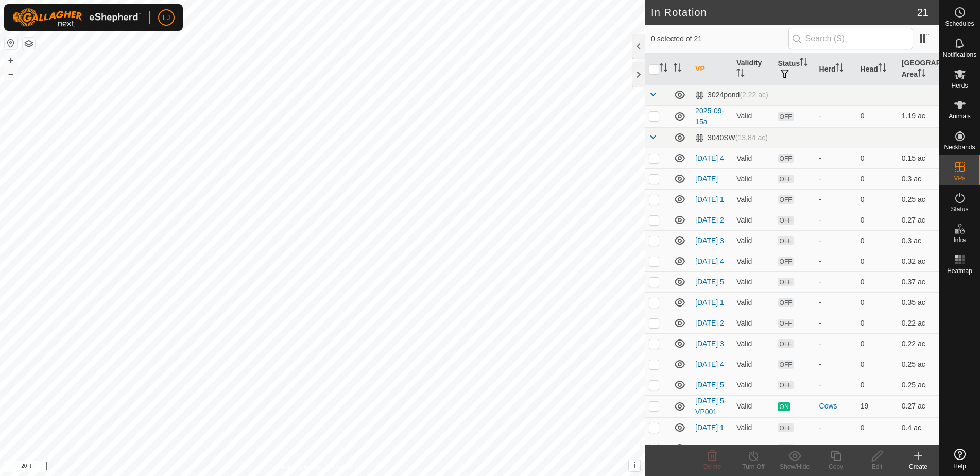 The height and width of the screenshot is (476, 980). What do you see at coordinates (919, 282) in the screenshot?
I see `td: 0.37 ac` at bounding box center [919, 282].